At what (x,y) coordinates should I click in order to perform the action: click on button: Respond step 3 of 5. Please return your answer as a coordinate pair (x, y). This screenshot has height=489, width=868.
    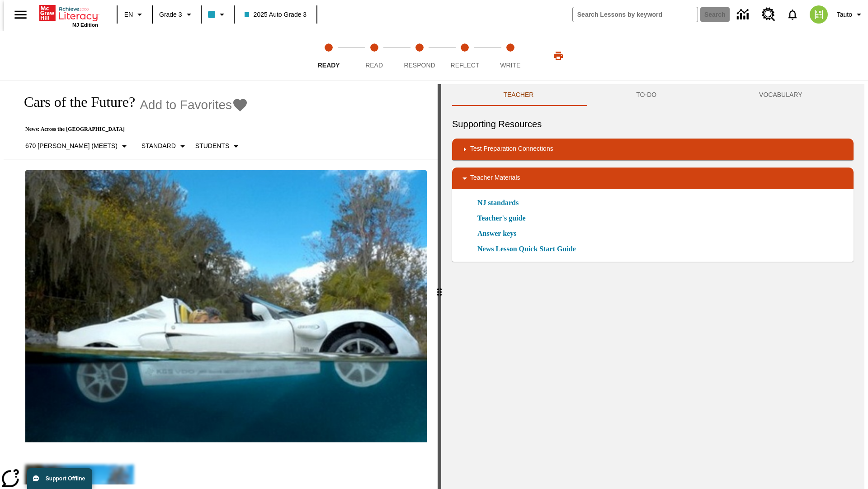
    Looking at the image, I should click on (420, 56).